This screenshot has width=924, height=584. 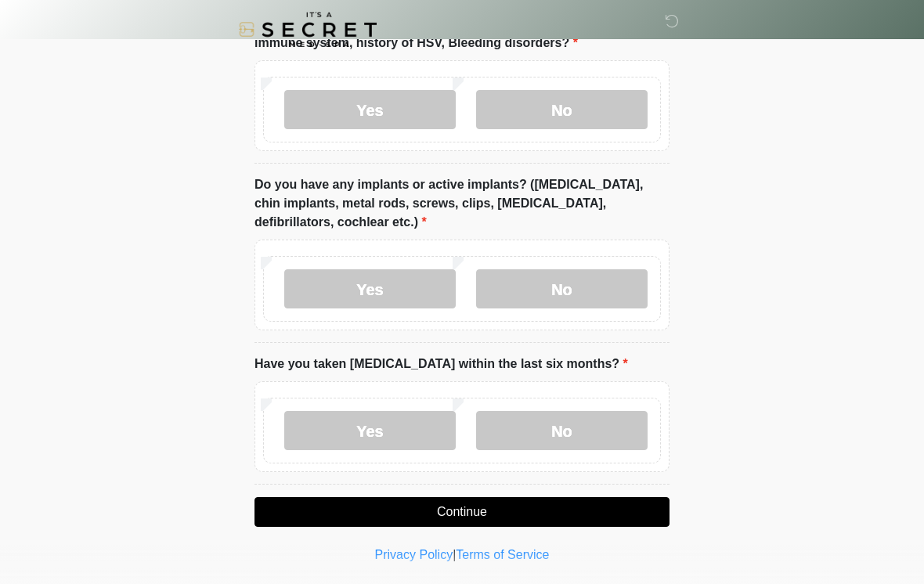 What do you see at coordinates (462, 512) in the screenshot?
I see `button: Continue` at bounding box center [462, 512].